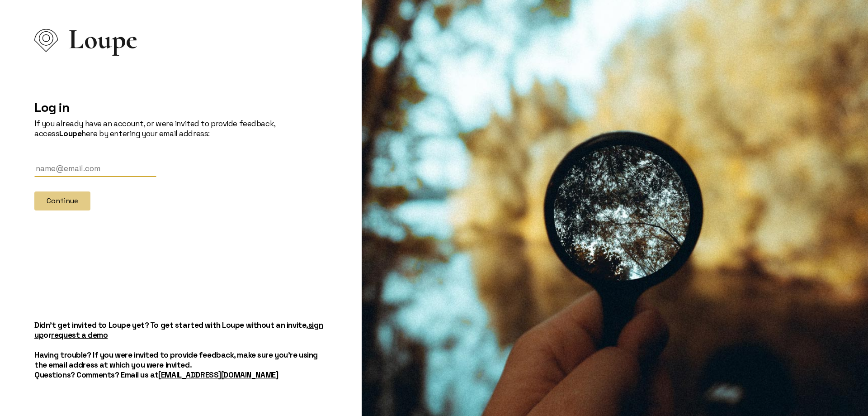  I want to click on a: request a demo, so click(79, 335).